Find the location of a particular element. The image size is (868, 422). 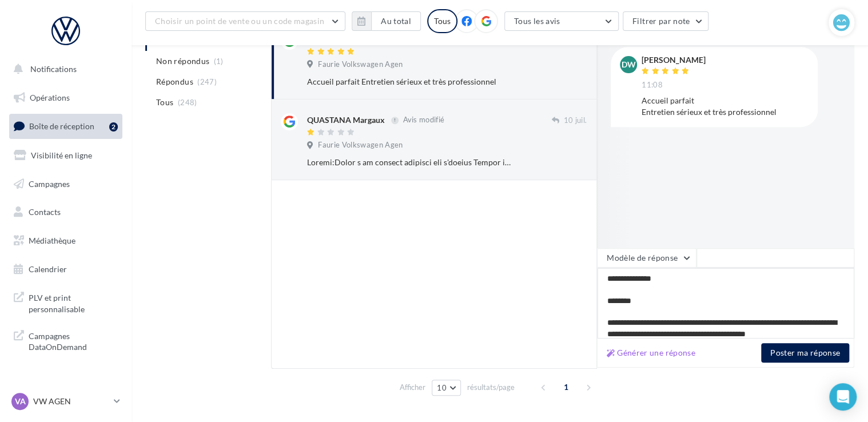

p: VW AGEN is located at coordinates (71, 401).